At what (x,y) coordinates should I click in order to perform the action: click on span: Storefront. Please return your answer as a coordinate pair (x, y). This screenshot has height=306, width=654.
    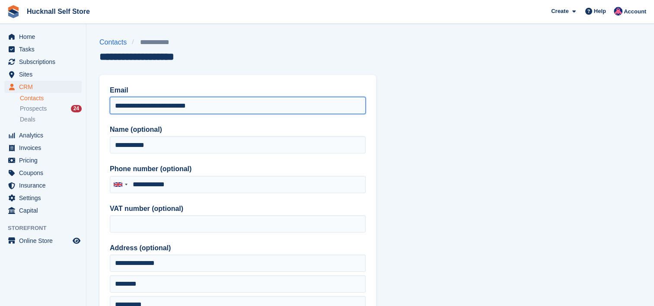
    Looking at the image, I should click on (47, 228).